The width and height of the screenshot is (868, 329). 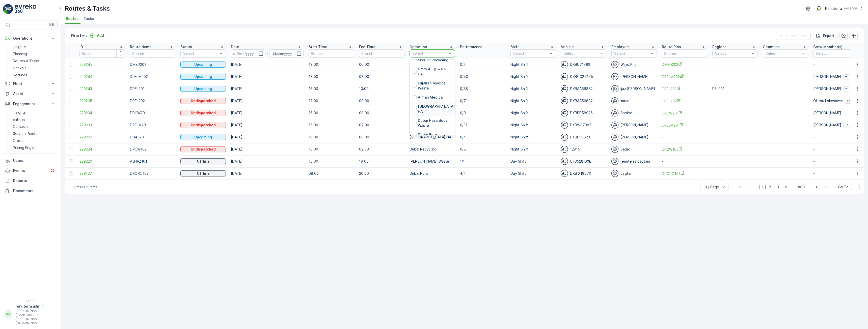 What do you see at coordinates (102, 162) in the screenshot?
I see `span: 229220` at bounding box center [102, 162].